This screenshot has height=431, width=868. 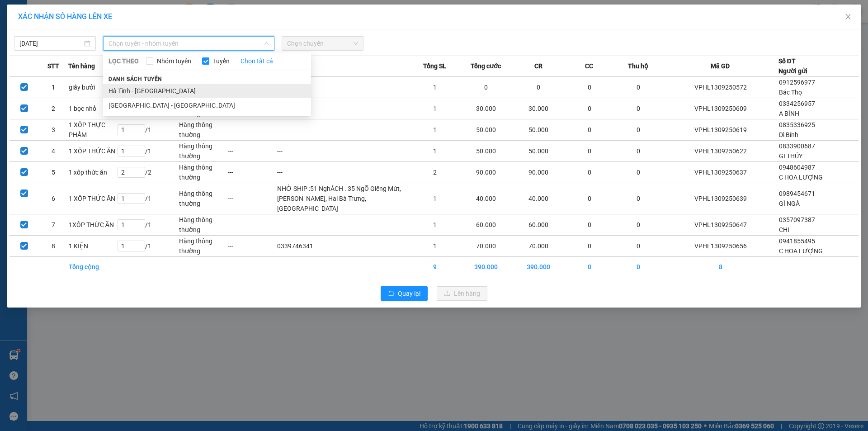 I want to click on a: Chọn tất cả, so click(x=256, y=61).